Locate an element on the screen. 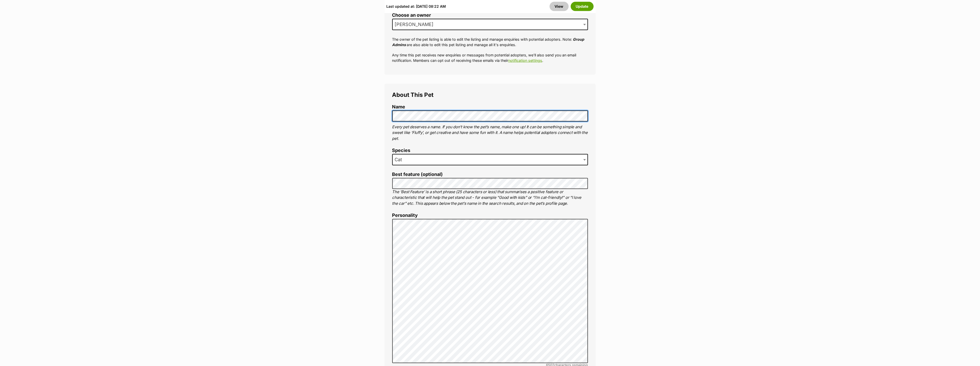 This screenshot has height=366, width=980. a: notification settings is located at coordinates (525, 61).